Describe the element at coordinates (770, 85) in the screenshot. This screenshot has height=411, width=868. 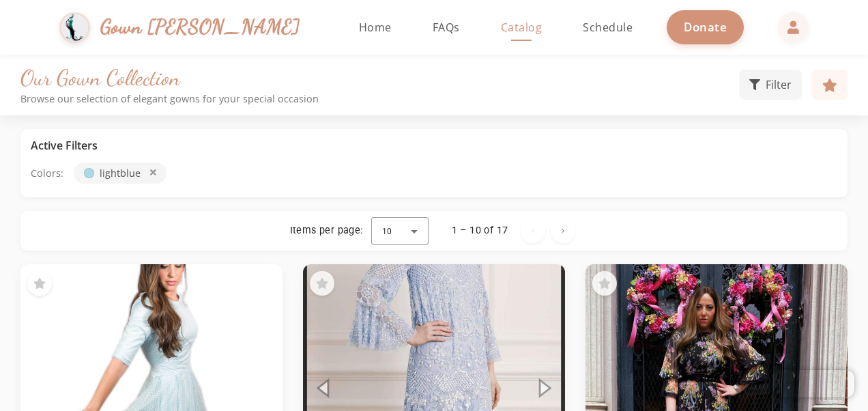
I see `button: Filter` at that location.